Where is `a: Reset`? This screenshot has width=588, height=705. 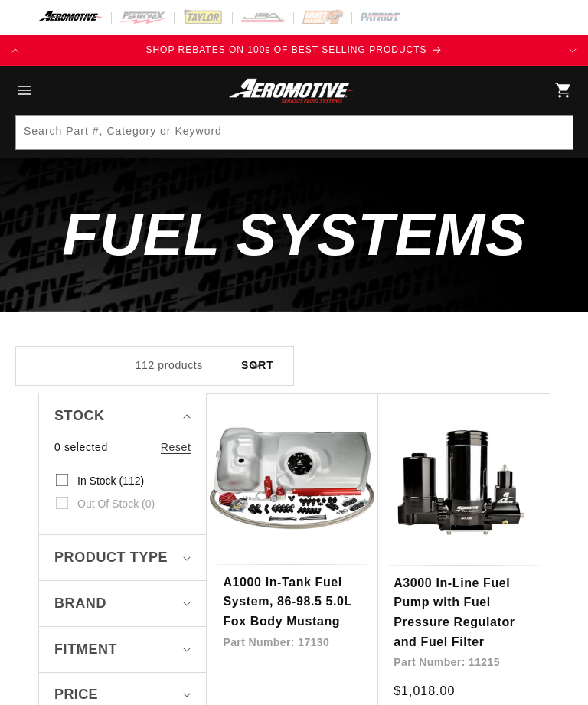 a: Reset is located at coordinates (176, 447).